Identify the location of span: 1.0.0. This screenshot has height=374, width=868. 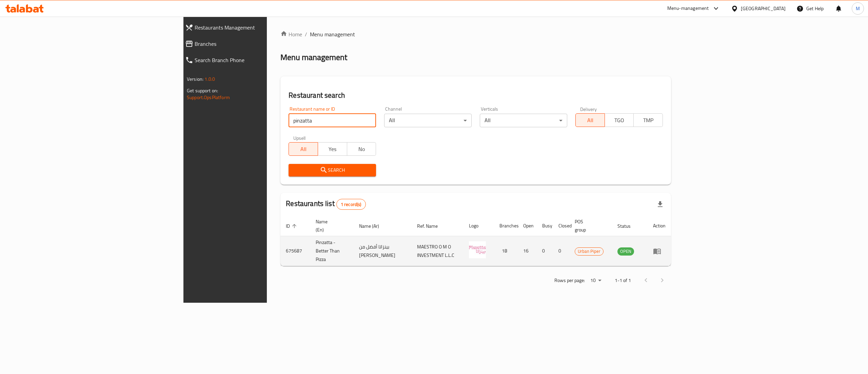
(210, 79).